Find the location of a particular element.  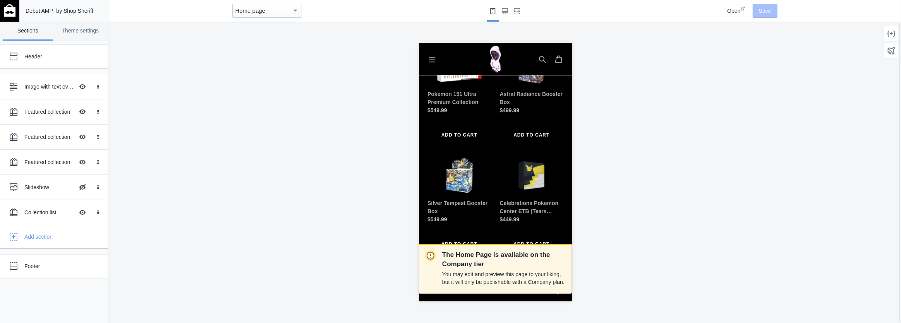

p: The Home Page is available on the Company tier is located at coordinates (504, 260).